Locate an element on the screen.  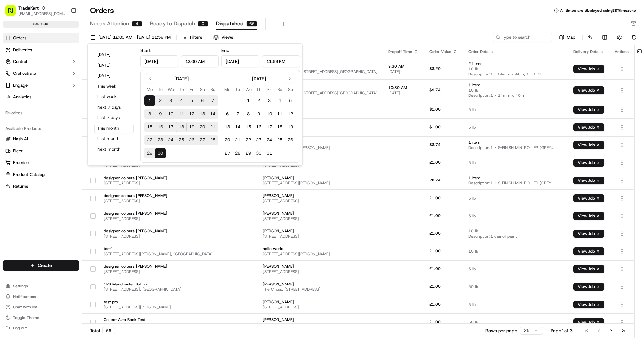
span: 1 item is located at coordinates (516, 142).